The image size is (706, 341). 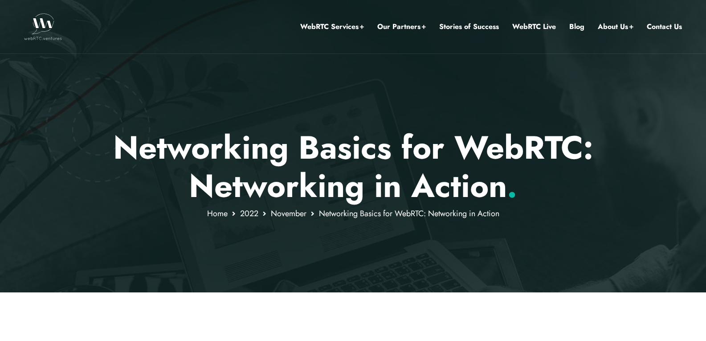 I want to click on a: November, so click(x=289, y=213).